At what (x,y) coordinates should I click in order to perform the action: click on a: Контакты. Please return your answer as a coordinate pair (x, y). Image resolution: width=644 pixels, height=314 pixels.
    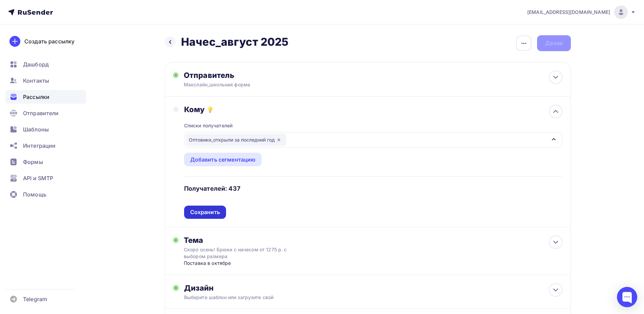
    Looking at the image, I should click on (45, 81).